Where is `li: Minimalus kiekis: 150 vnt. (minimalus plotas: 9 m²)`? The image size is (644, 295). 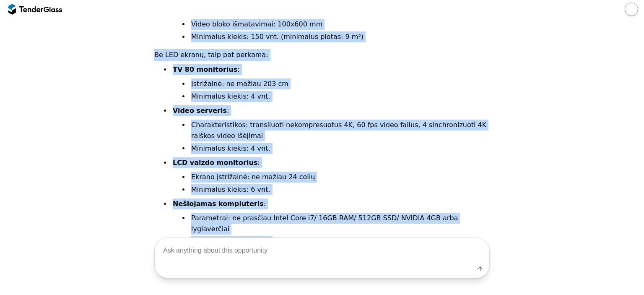
li: Minimalus kiekis: 150 vnt. (minimalus plotas: 9 m²) is located at coordinates (339, 37).